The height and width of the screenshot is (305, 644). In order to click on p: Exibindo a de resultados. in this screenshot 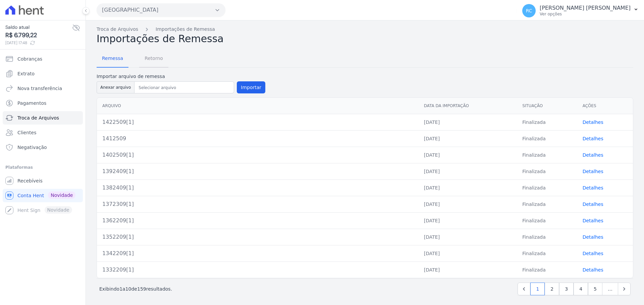, I will do `click(136, 289)`.